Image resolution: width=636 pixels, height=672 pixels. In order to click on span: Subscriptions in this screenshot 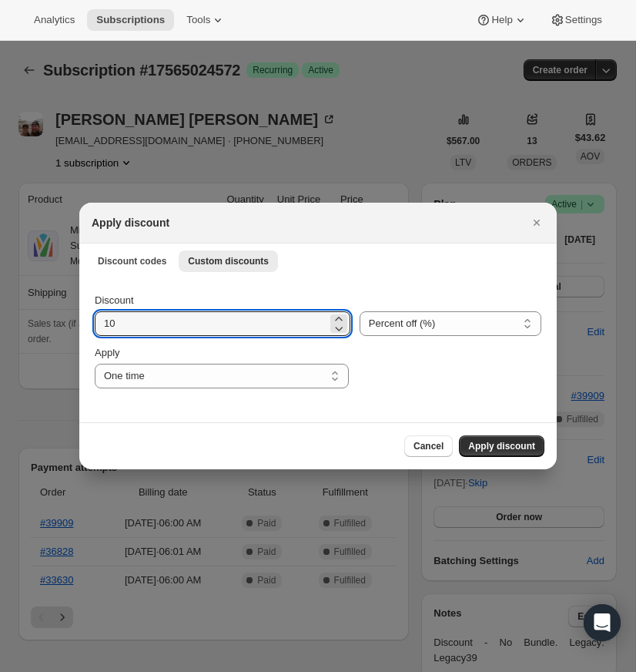, I will do `click(130, 20)`.